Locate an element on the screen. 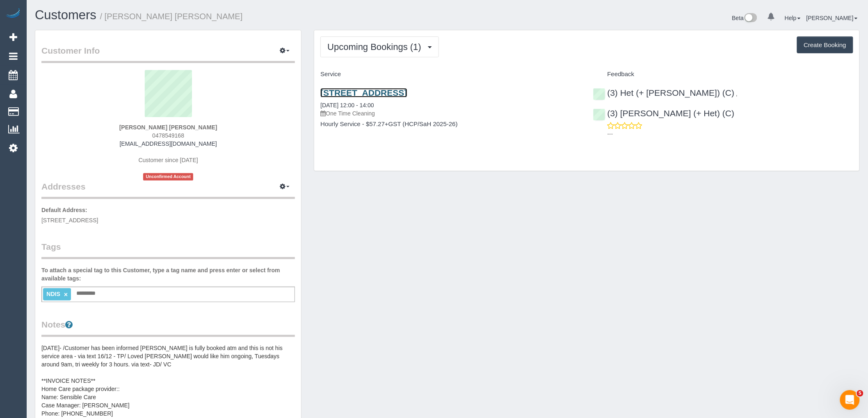 The width and height of the screenshot is (868, 418). p: One Time Cleaning is located at coordinates (450, 113).